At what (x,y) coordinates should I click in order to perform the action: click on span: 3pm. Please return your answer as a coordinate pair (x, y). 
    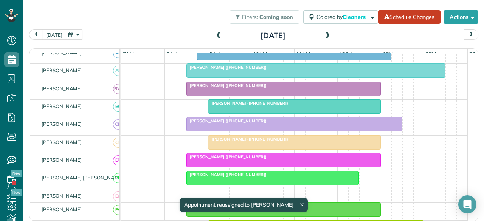
    Looking at the image, I should click on (474, 54).